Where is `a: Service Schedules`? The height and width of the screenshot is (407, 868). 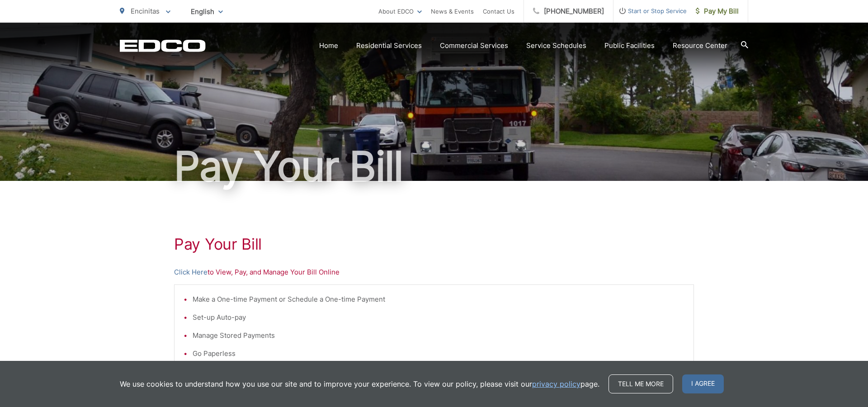
a: Service Schedules is located at coordinates (556, 46).